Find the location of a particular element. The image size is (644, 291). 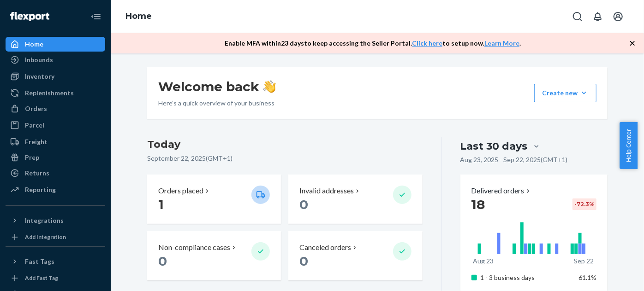

div: Inbounds is located at coordinates (39, 60).